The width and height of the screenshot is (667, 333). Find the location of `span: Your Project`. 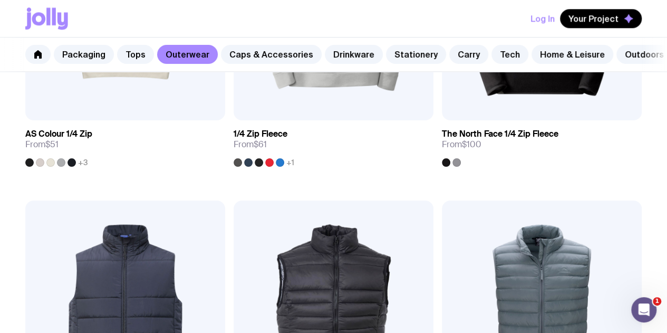

span: Your Project is located at coordinates (593, 18).